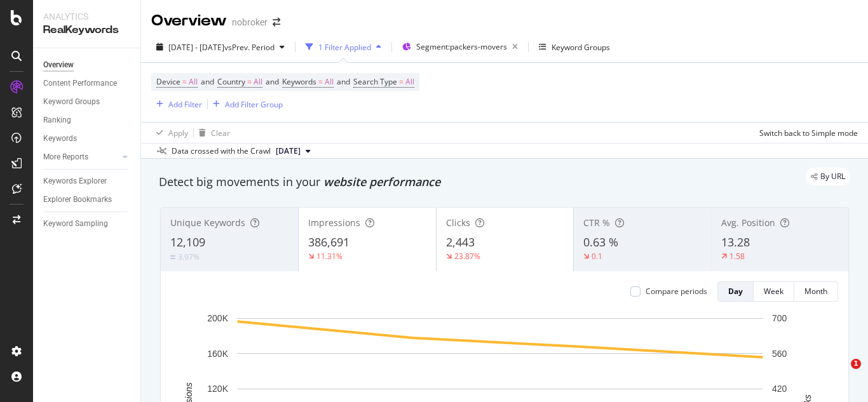 This screenshot has height=402, width=868. I want to click on div: Day, so click(735, 291).